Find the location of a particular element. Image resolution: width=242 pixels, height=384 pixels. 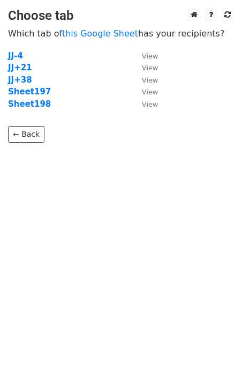

p: Which tab of has your recipients? is located at coordinates (121, 33).